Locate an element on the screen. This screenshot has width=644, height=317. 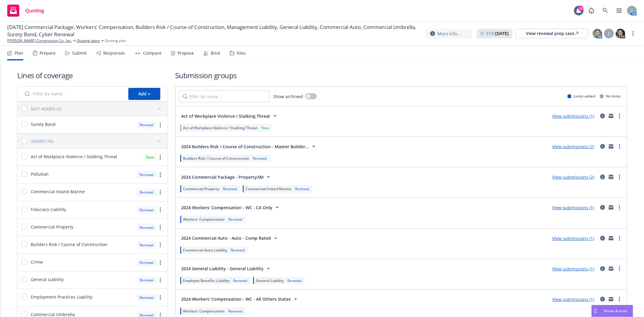
span: General Liability is located at coordinates (269, 280).